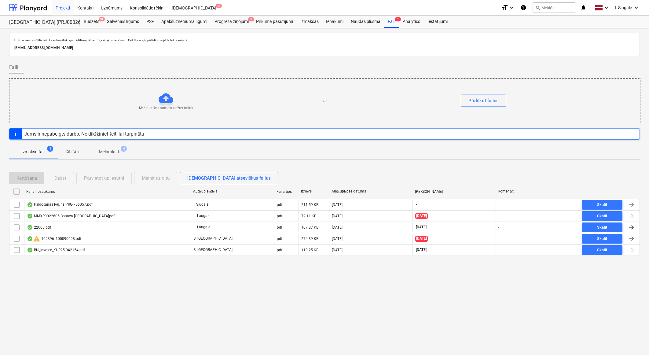 This screenshot has height=355, width=649. What do you see at coordinates (310, 250) in the screenshot?
I see `div: 119.25 KB` at bounding box center [310, 250].